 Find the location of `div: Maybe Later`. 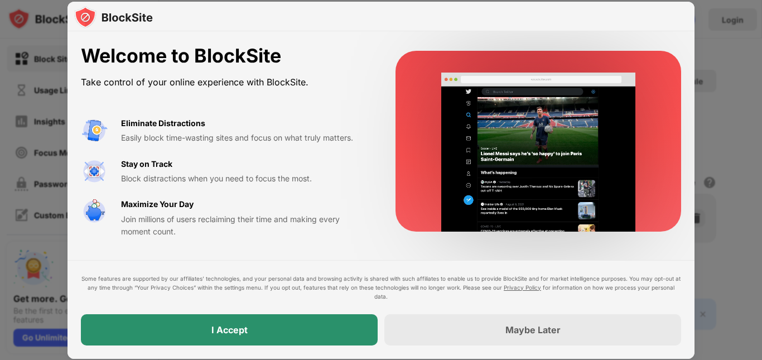

div: Maybe Later is located at coordinates (533, 330).